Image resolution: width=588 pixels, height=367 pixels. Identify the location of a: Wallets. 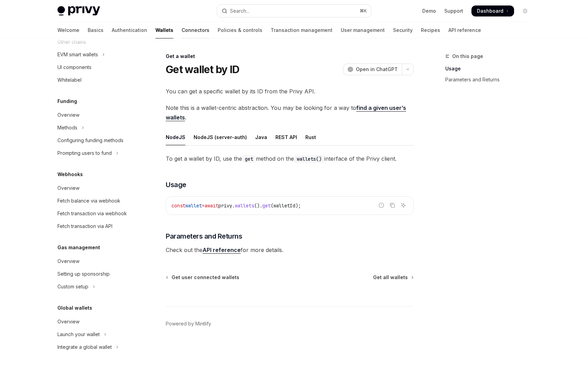
(164, 30).